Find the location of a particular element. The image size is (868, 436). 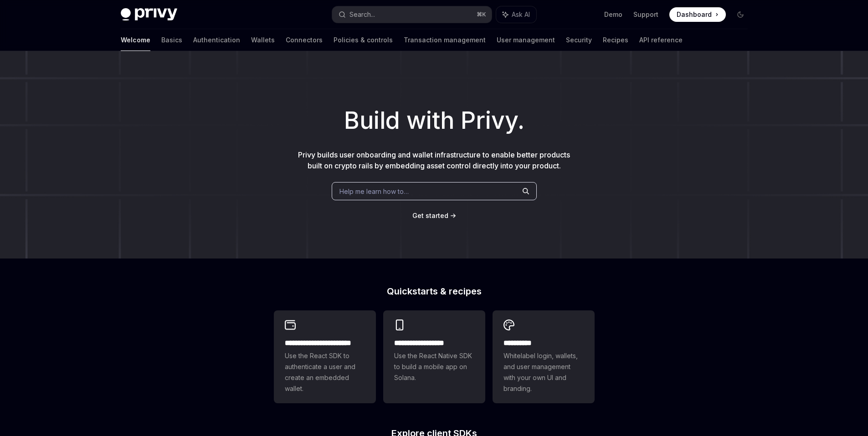

a: Connectors is located at coordinates (304, 40).